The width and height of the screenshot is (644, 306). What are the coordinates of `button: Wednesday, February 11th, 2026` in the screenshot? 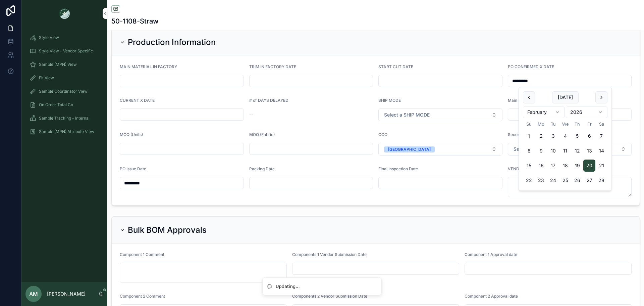 It's located at (565, 151).